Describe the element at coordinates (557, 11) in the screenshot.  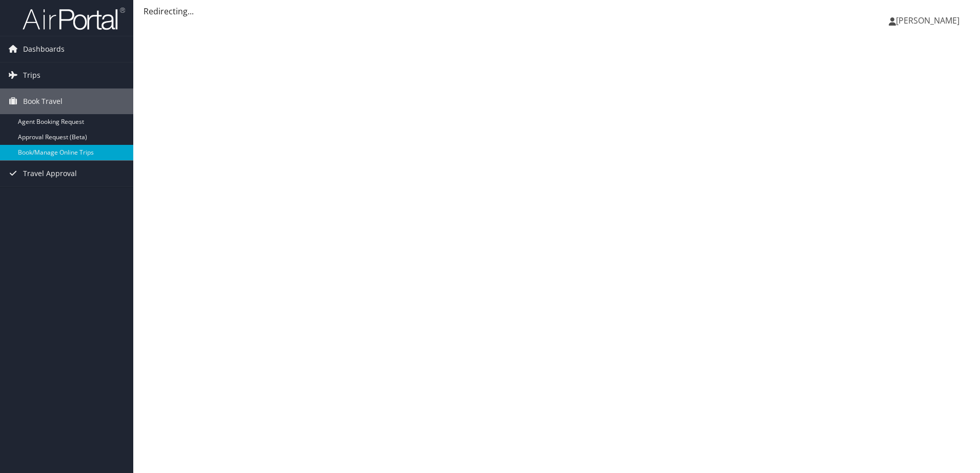
I see `div: Redirecting...` at that location.